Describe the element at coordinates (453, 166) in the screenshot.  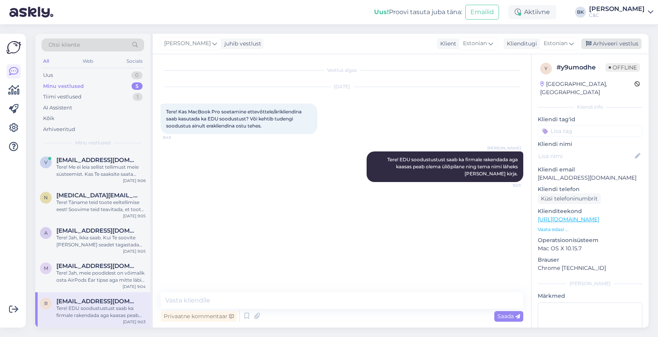
I see `span: Tere! EDU soodustustust saab ka firmale rakendada aga kaasas peab olema üliõpilane ning tema nimi...` at that location.